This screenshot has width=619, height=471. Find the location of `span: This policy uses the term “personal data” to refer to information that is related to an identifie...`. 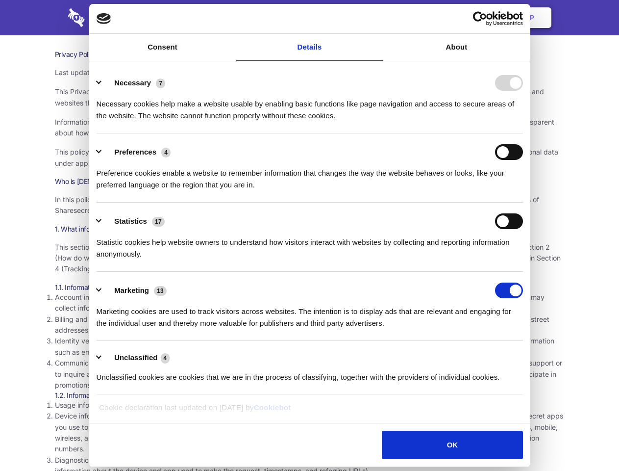

span: This policy uses the term “personal data” to refer to information that is related to an identifie... is located at coordinates (307, 157).